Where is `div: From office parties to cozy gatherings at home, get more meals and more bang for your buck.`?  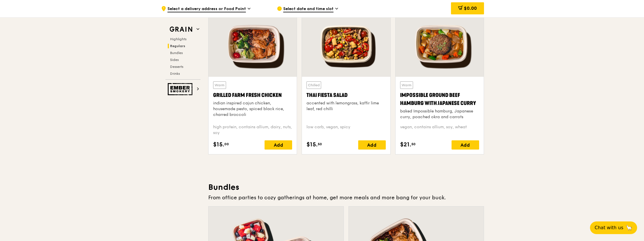
div: From office parties to cozy gatherings at home, get more meals and more bang for your buck. is located at coordinates (346, 197).